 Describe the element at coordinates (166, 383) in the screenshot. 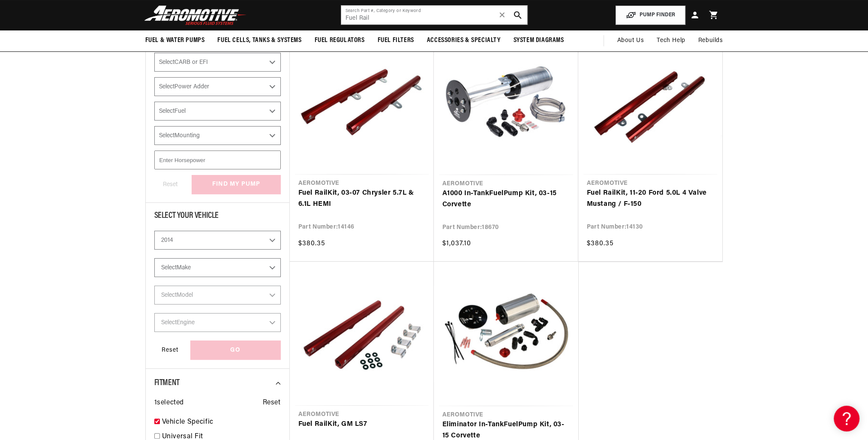

I see `span: Fitment` at that location.